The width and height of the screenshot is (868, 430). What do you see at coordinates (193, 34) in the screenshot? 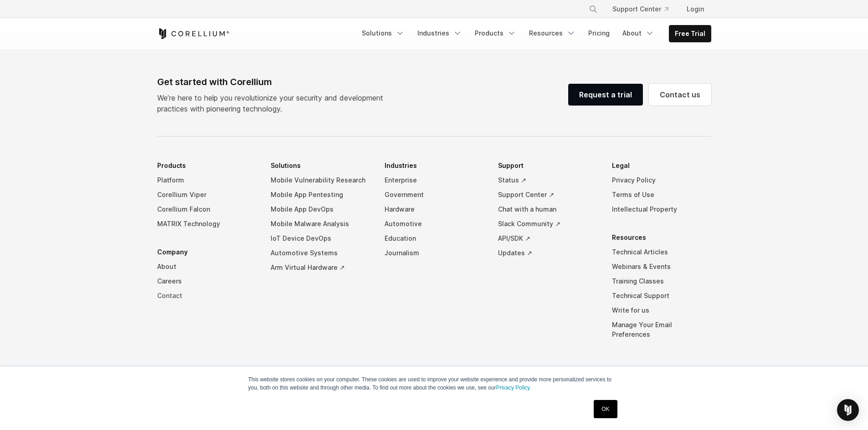
I see `a: Corellium Home` at bounding box center [193, 34].